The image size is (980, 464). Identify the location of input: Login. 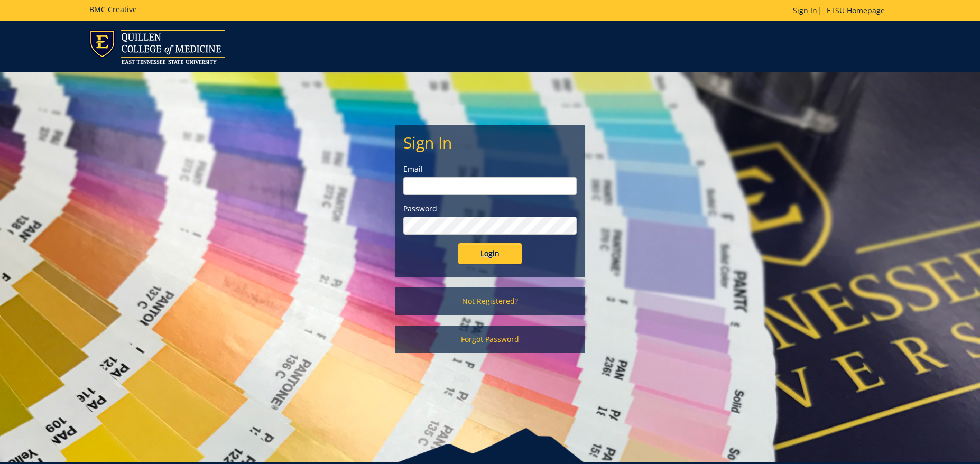
(490, 254).